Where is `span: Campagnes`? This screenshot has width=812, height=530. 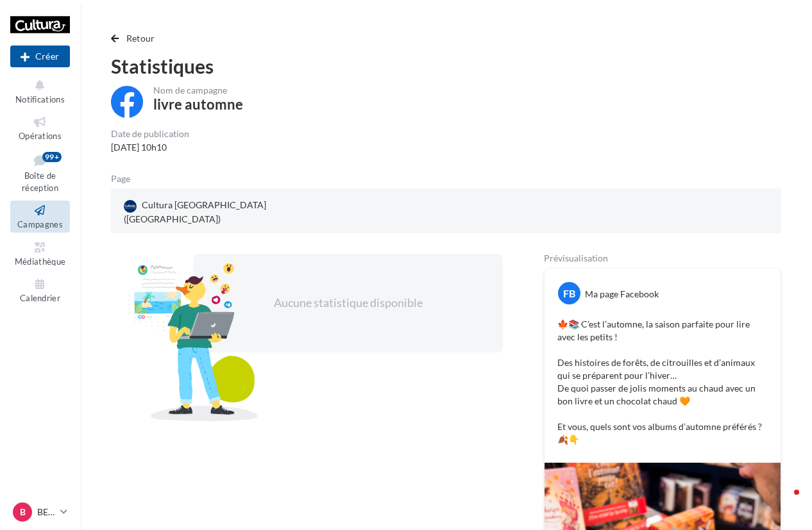
span: Campagnes is located at coordinates (40, 224).